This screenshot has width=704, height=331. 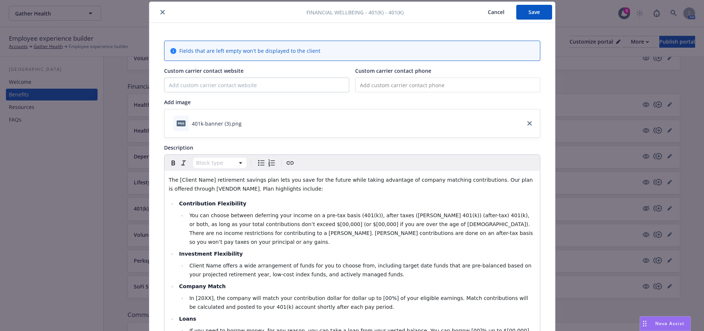 What do you see at coordinates (163, 12) in the screenshot?
I see `button: close` at bounding box center [163, 12].